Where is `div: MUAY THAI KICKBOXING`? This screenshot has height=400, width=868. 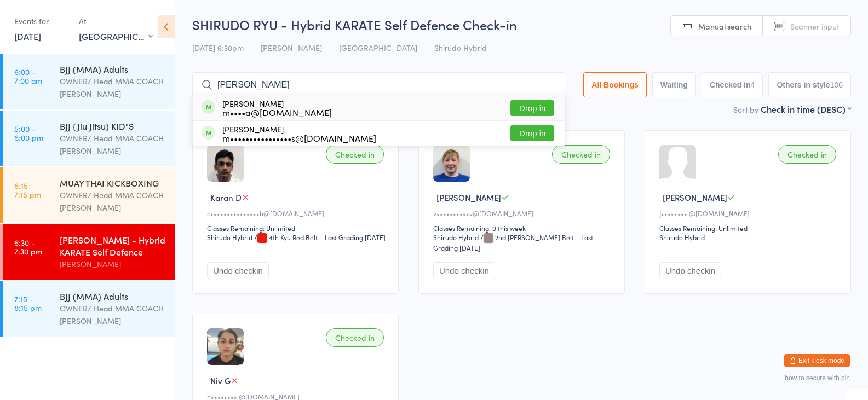 div: MUAY THAI KICKBOXING is located at coordinates (112, 183).